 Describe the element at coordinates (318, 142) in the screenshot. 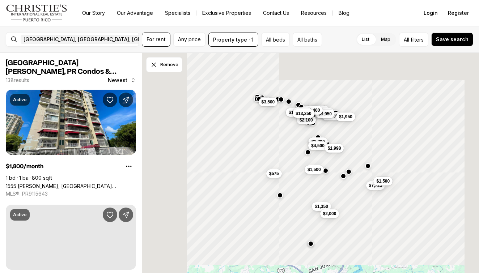

I see `button: $1,700` at that location.